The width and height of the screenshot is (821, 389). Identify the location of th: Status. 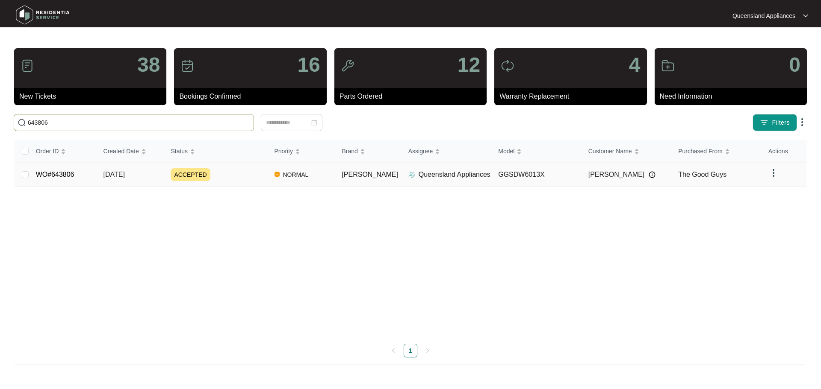
(215, 151).